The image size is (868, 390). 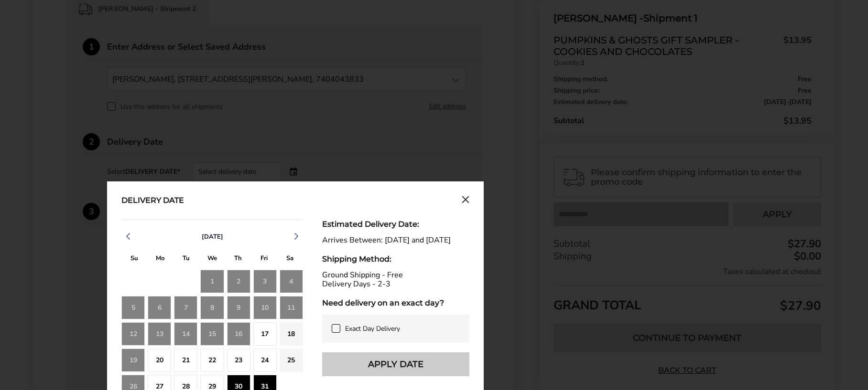 I want to click on div: Delivery Date, so click(x=153, y=201).